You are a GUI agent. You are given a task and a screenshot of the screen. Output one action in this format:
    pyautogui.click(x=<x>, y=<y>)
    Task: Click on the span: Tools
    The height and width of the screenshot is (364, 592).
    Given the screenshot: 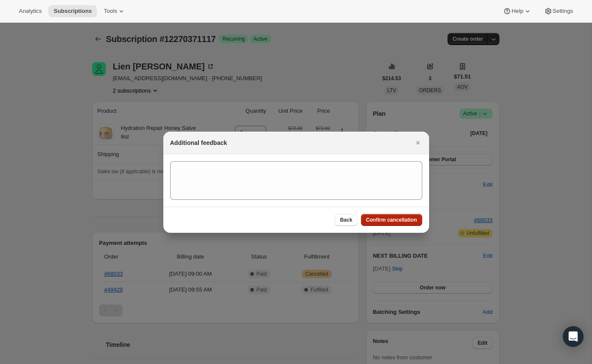 What is the action you would take?
    pyautogui.click(x=110, y=11)
    